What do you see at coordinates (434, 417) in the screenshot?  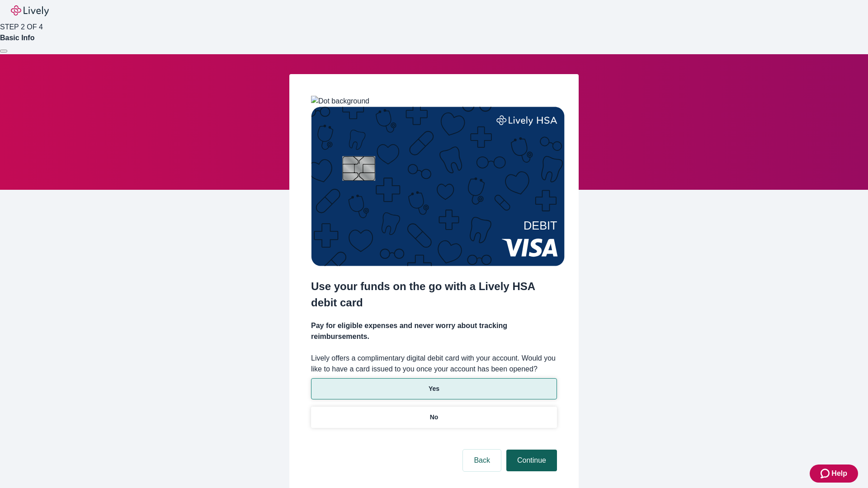 I see `p: No` at bounding box center [434, 417].